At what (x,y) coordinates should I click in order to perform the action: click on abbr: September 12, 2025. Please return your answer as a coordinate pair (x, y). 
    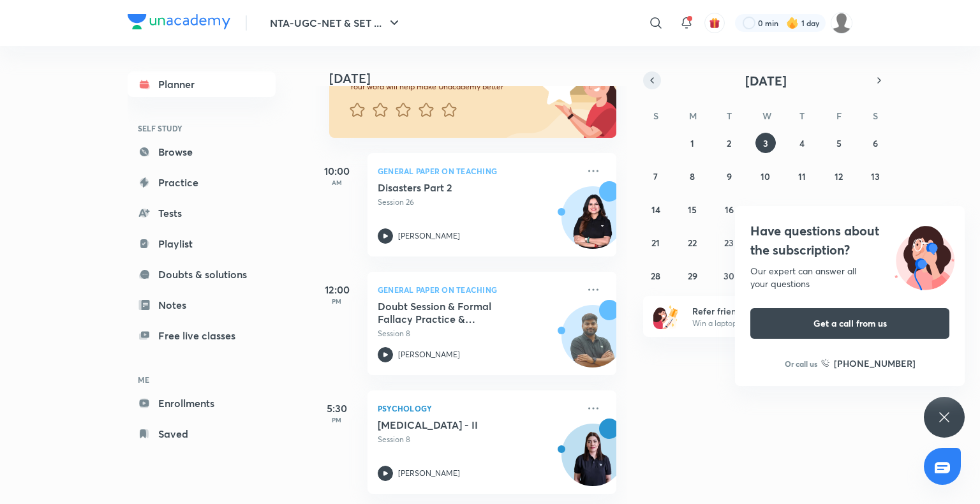
    Looking at the image, I should click on (838, 176).